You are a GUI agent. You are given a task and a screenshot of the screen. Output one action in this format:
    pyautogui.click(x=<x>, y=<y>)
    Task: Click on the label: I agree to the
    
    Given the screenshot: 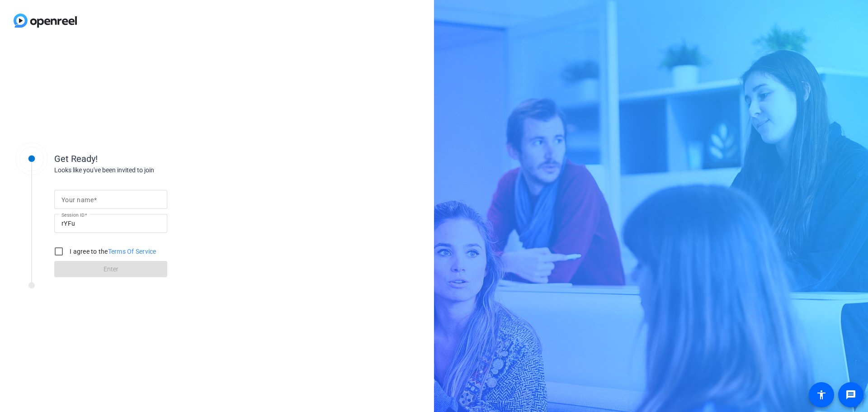 What is the action you would take?
    pyautogui.click(x=112, y=251)
    